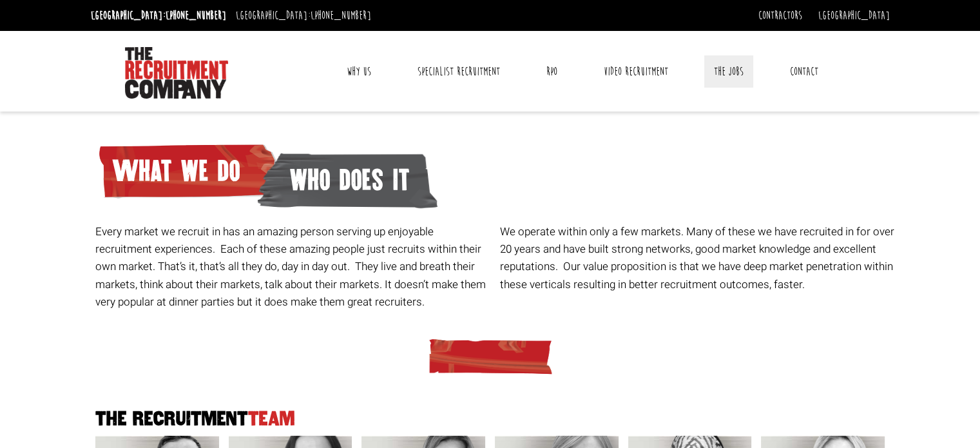 Image resolution: width=980 pixels, height=448 pixels. I want to click on a: Why Us, so click(359, 71).